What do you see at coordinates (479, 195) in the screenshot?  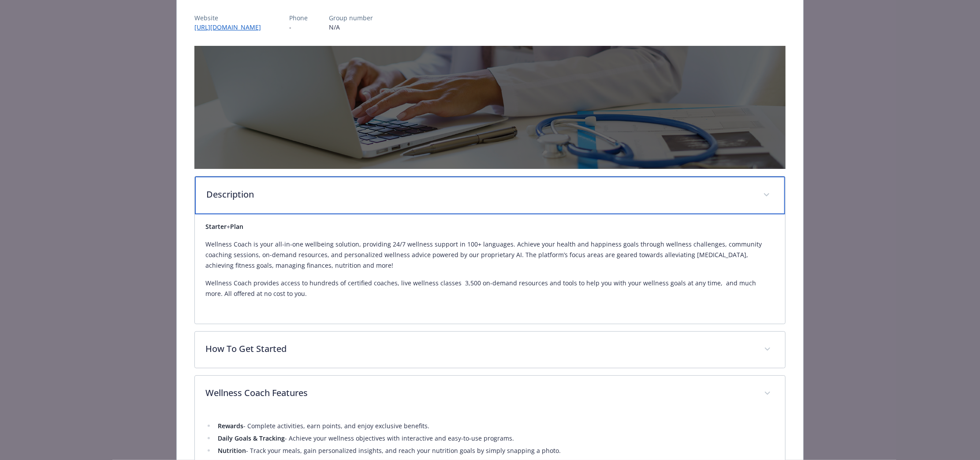 I see `p: Description` at bounding box center [479, 195].